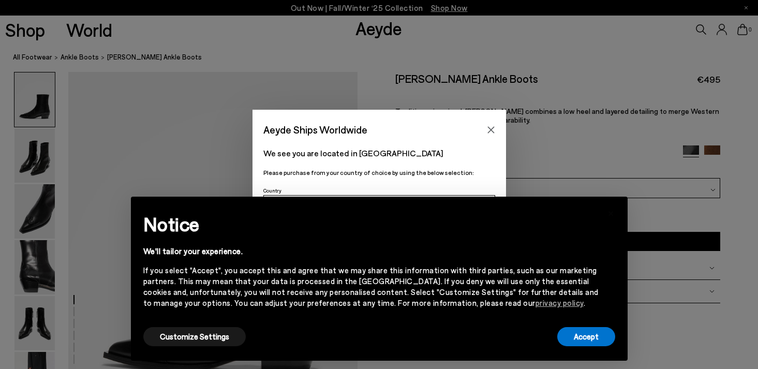 The image size is (758, 369). What do you see at coordinates (371, 224) in the screenshot?
I see `h2: Notice` at bounding box center [371, 224].